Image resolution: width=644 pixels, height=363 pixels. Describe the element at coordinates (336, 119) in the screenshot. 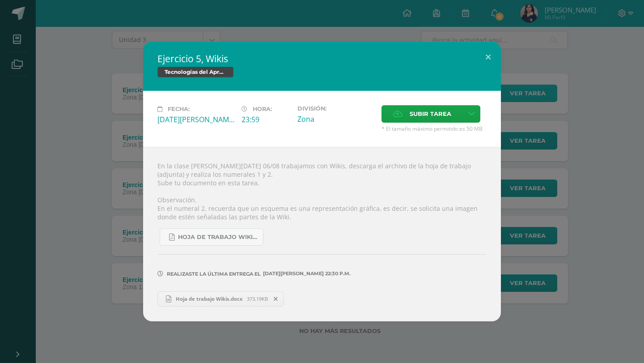

I see `div: Zona` at that location.